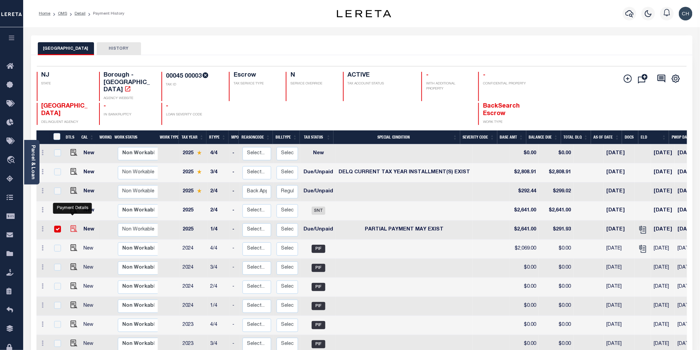 The height and width of the screenshot is (350, 700). Describe the element at coordinates (66, 122) in the screenshot. I see `p: DELINQUENT AGENCY` at that location.